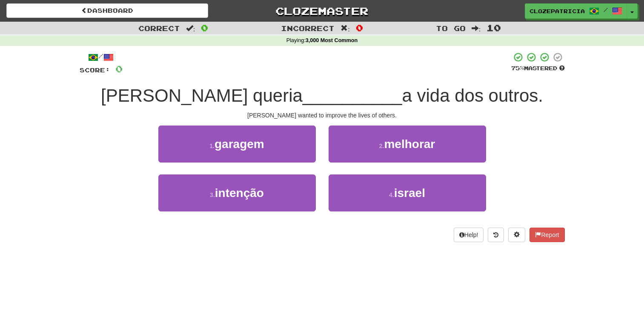  Describe the element at coordinates (382, 146) in the screenshot. I see `small: 2 .` at that location.